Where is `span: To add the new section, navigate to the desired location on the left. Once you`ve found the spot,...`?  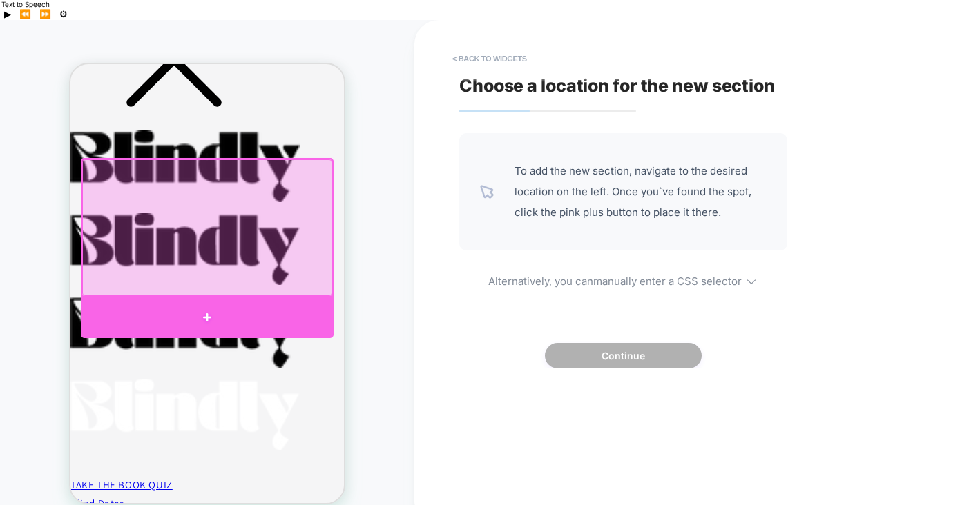
span: To add the new section, navigate to the desired location on the left. Once you`ve found the spot,... is located at coordinates (640, 192).